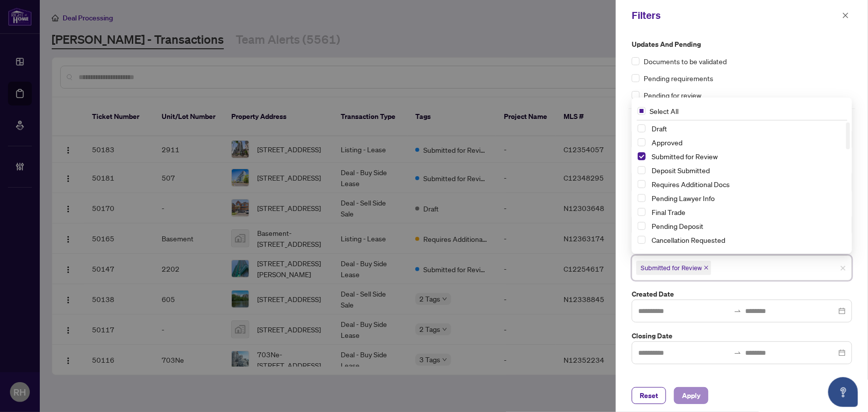  What do you see at coordinates (664, 111) in the screenshot?
I see `span: Select All` at bounding box center [664, 111].